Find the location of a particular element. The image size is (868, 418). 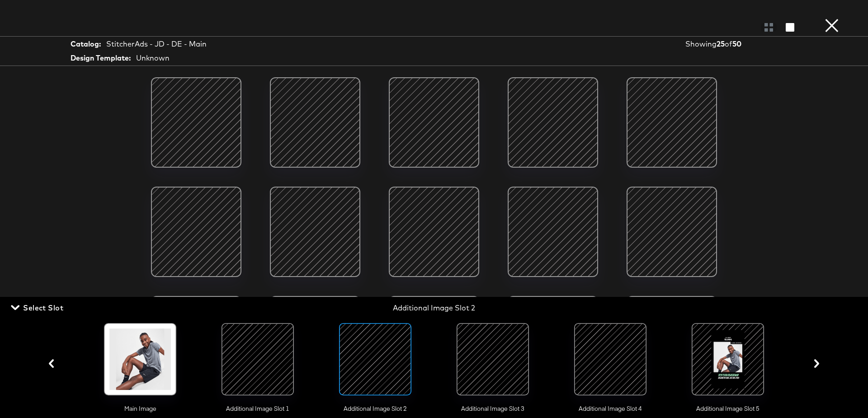

span: Additional Image Slot 2 is located at coordinates (375, 409).